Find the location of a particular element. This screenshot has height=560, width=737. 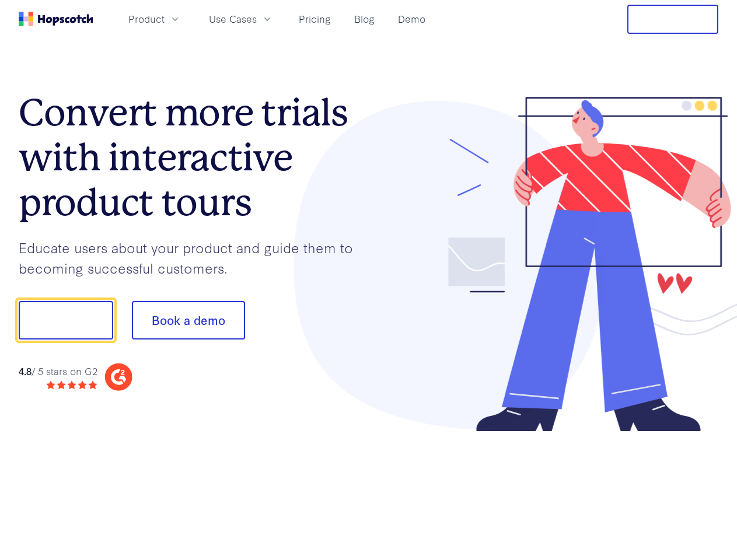

span: Use Cases is located at coordinates (233, 19).